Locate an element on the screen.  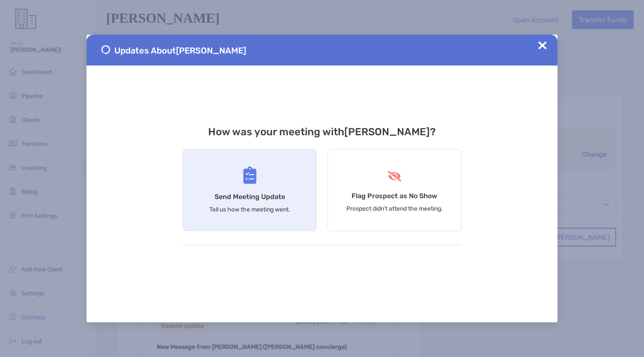
p: Tell us how the meeting went. is located at coordinates (249, 209).